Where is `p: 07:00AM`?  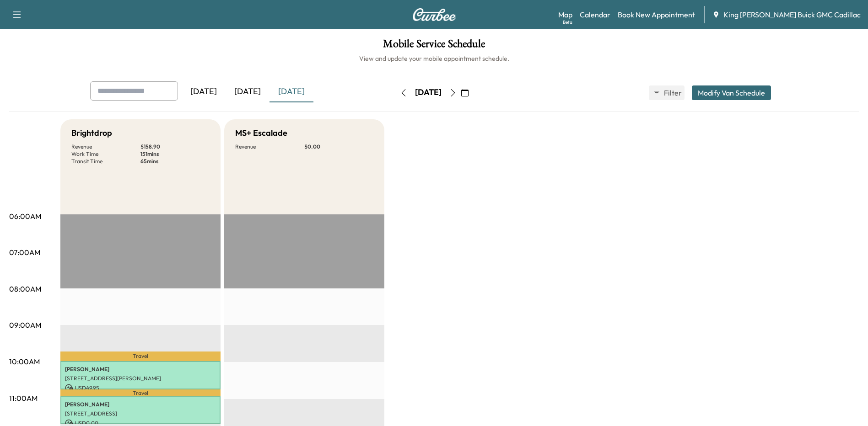
p: 07:00AM is located at coordinates (25, 252).